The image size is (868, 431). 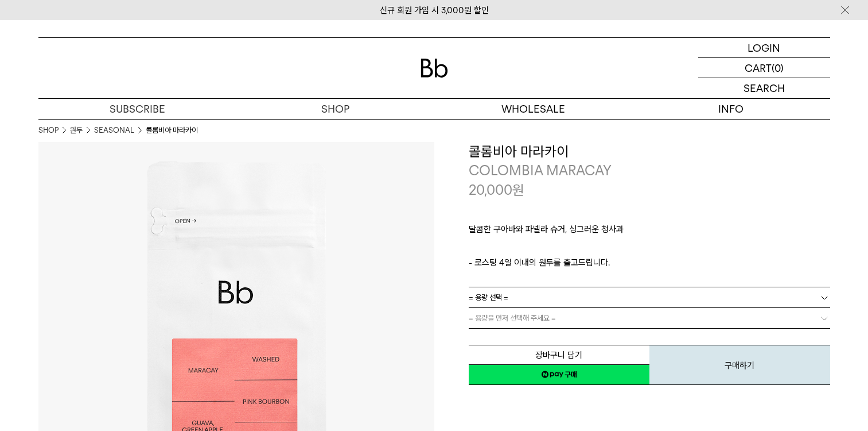 I want to click on p: CART, so click(x=758, y=68).